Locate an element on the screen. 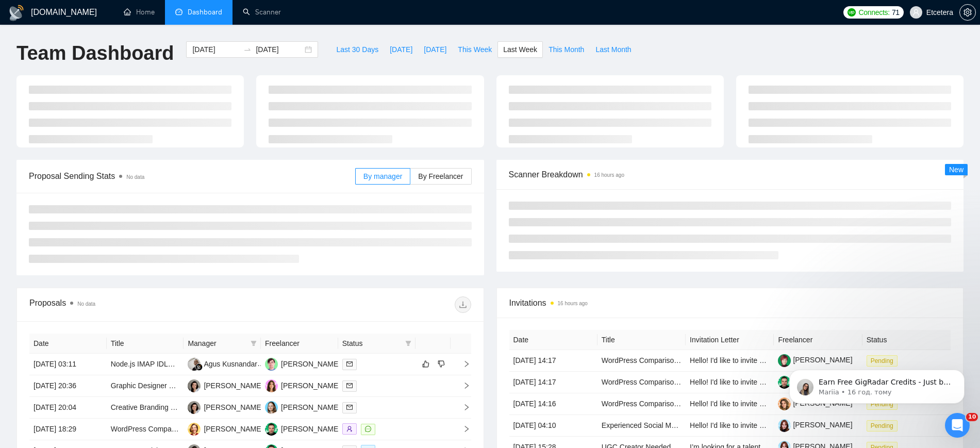 The width and height of the screenshot is (980, 448). img: gigradar-bm.png is located at coordinates (199, 367).